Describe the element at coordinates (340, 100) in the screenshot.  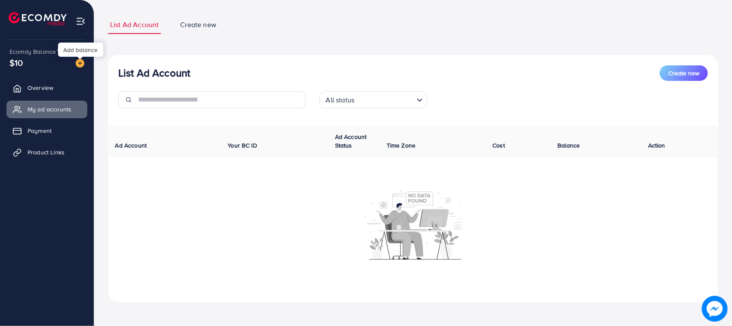
I see `span: All status` at that location.